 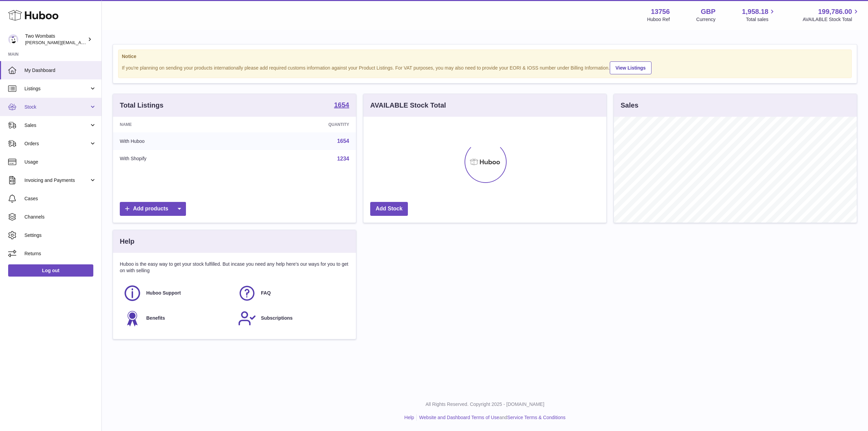 I want to click on span: 199,786.00, so click(x=836, y=12).